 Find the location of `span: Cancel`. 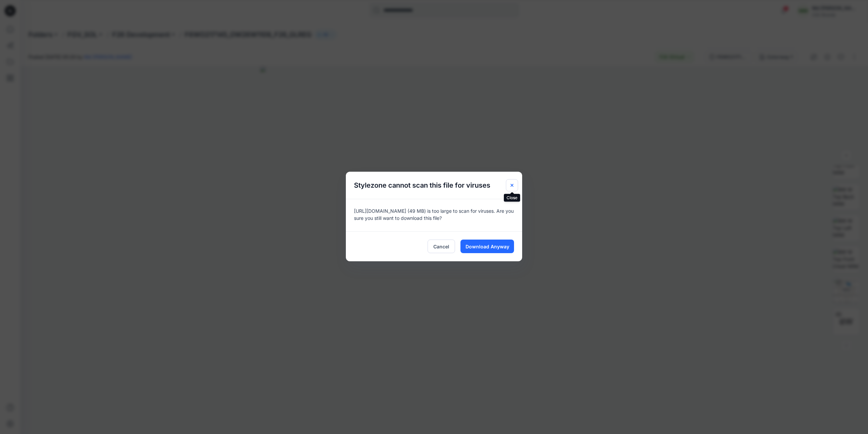

span: Cancel is located at coordinates (441, 246).